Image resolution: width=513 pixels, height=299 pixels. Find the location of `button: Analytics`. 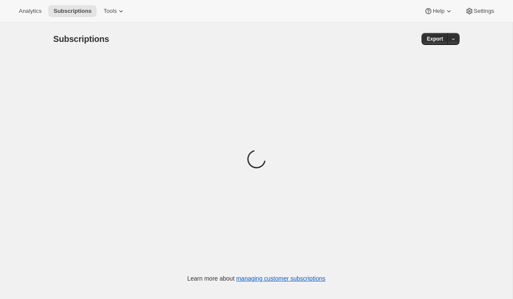

button: Analytics is located at coordinates (30, 11).